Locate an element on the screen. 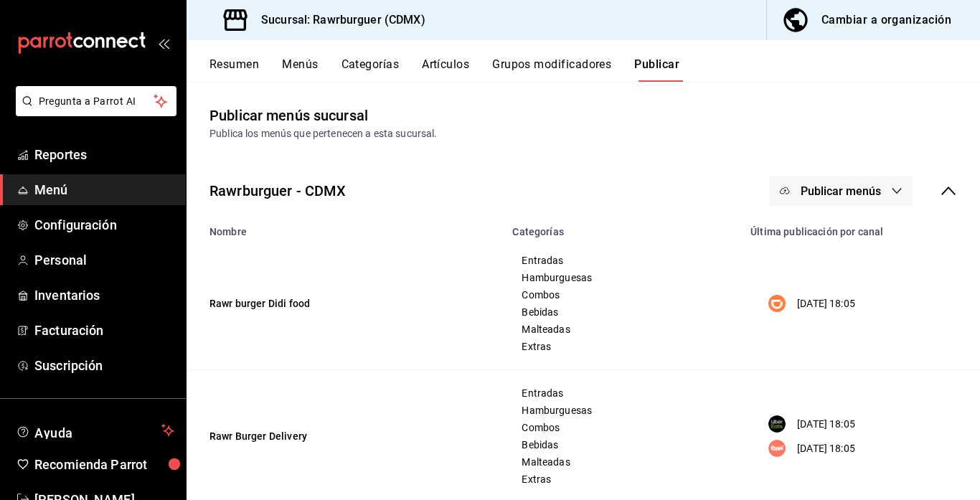 This screenshot has width=980, height=500. button: open_drawer_menu is located at coordinates (163, 43).